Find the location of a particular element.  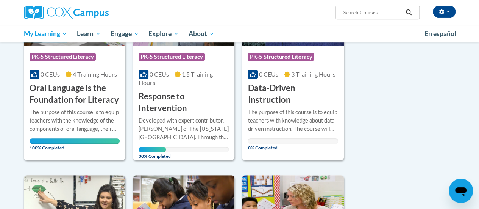

div: Main menu is located at coordinates (240, 34).